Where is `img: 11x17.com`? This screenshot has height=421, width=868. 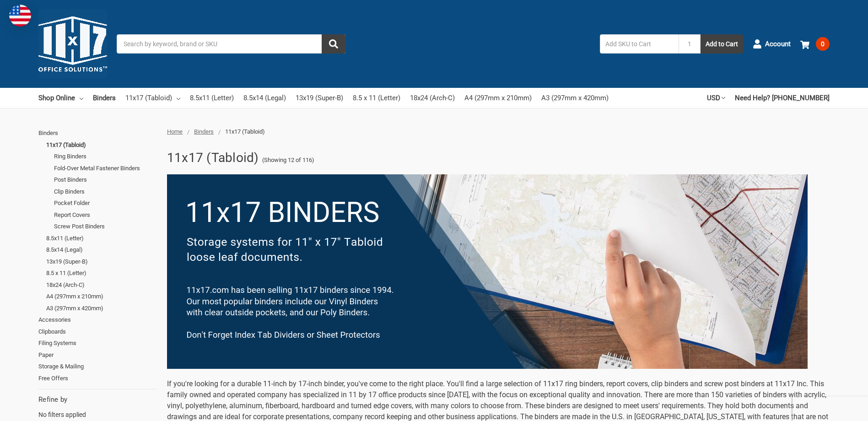
img: 11x17.com is located at coordinates (73, 44).